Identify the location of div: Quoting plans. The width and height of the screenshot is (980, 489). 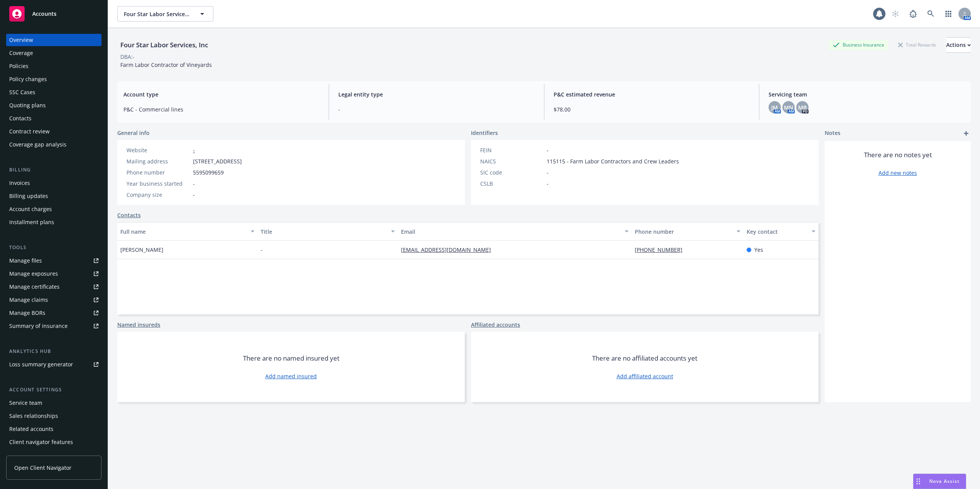
(27, 105).